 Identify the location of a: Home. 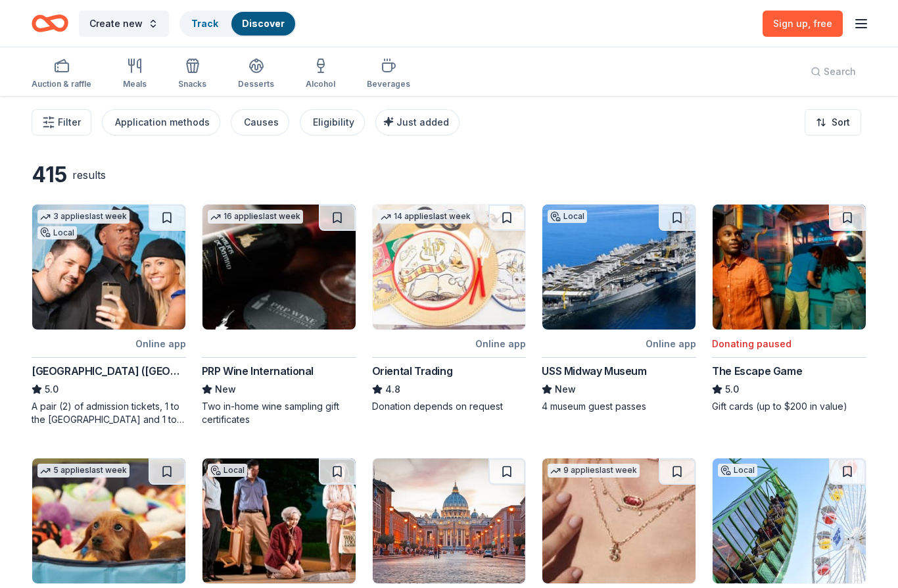
(50, 23).